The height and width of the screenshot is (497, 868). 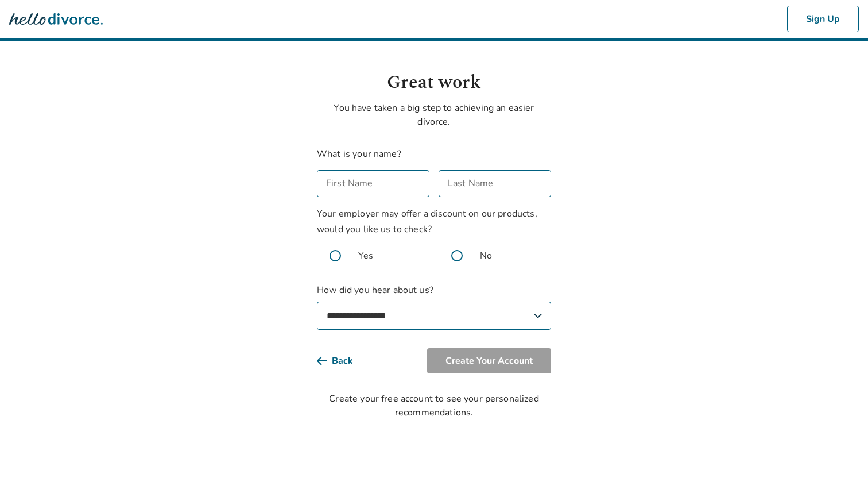 I want to click on label: What is your name?, so click(x=359, y=154).